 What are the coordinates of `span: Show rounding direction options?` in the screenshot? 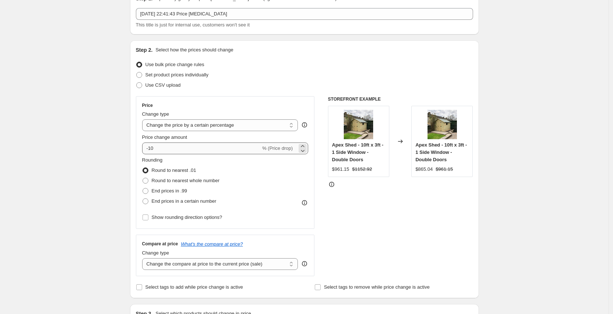 It's located at (187, 217).